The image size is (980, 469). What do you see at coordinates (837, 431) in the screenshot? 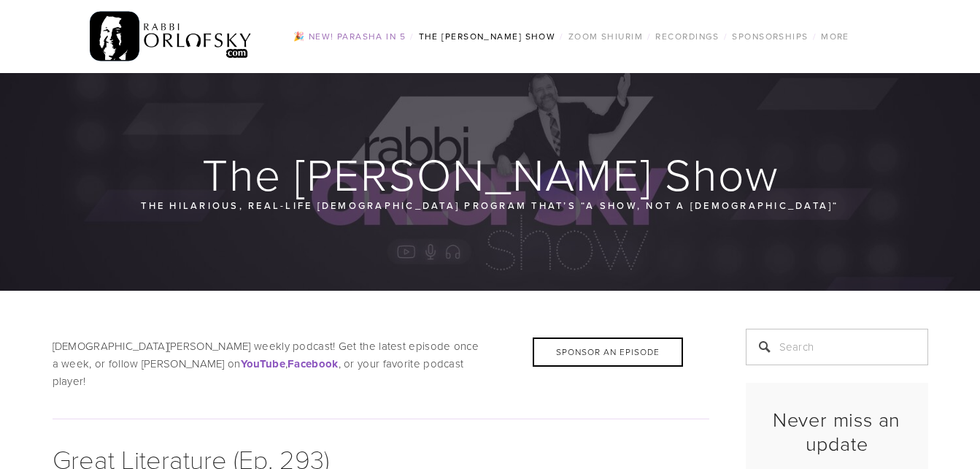
I see `h2: Never miss an update` at bounding box center [837, 431].